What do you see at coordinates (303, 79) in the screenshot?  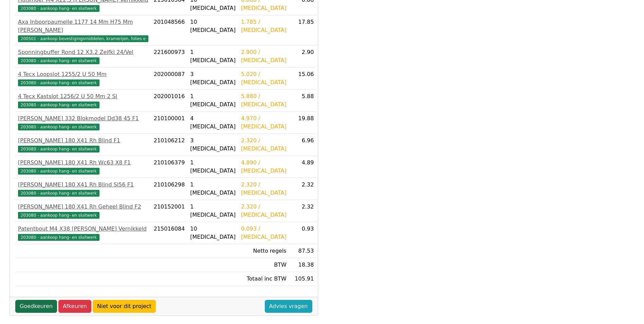 I see `td: 15.06` at bounding box center [303, 79].